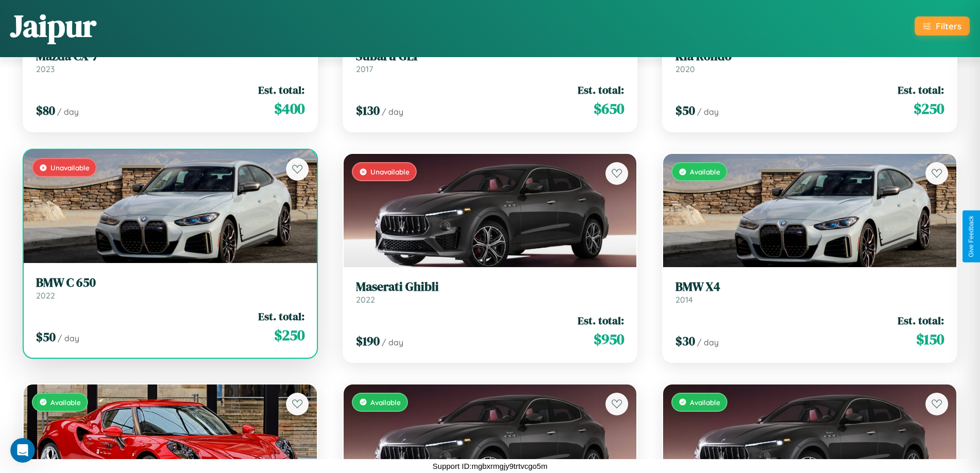 The height and width of the screenshot is (473, 980). What do you see at coordinates (46, 110) in the screenshot?
I see `span: $ 80` at bounding box center [46, 110].